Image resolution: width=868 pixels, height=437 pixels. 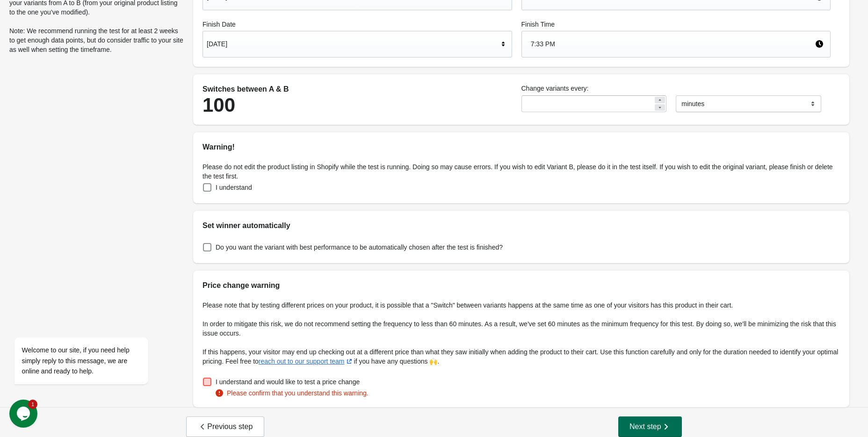 What do you see at coordinates (288, 382) in the screenshot?
I see `span: I understand and would like to test a price change` at bounding box center [288, 382].